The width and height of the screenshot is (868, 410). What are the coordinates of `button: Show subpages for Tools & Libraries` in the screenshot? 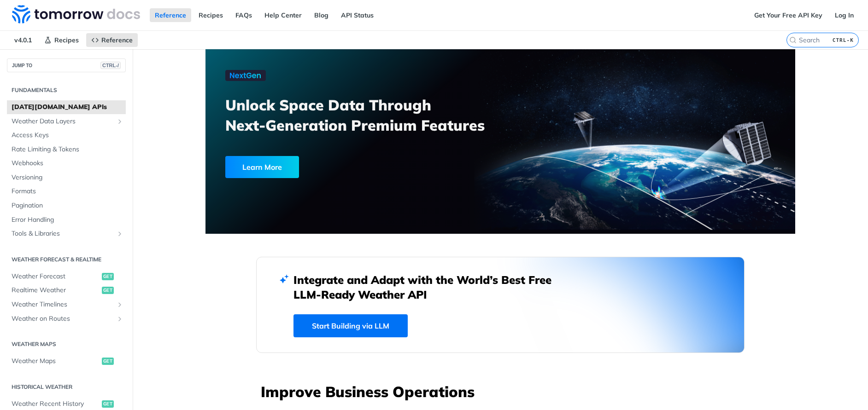 It's located at (120, 234).